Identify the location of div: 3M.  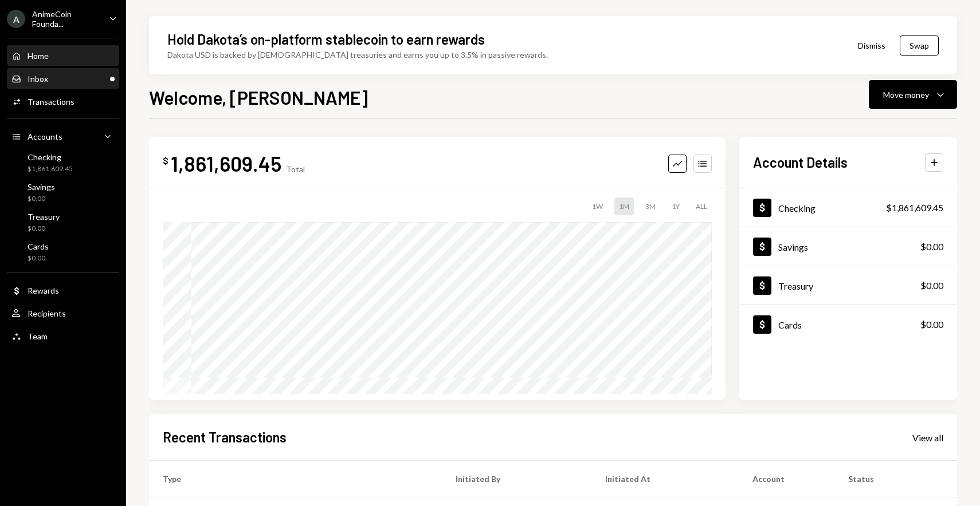
(651, 207).